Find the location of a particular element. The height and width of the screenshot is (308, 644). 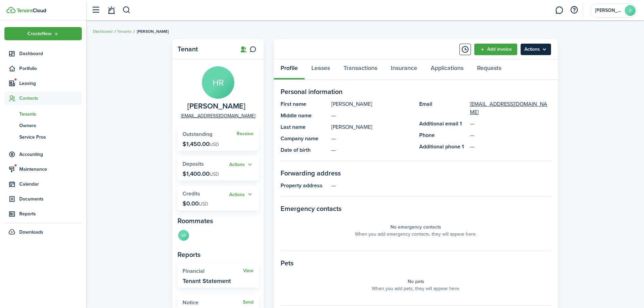

p: $1,450.00 is located at coordinates (201, 144).